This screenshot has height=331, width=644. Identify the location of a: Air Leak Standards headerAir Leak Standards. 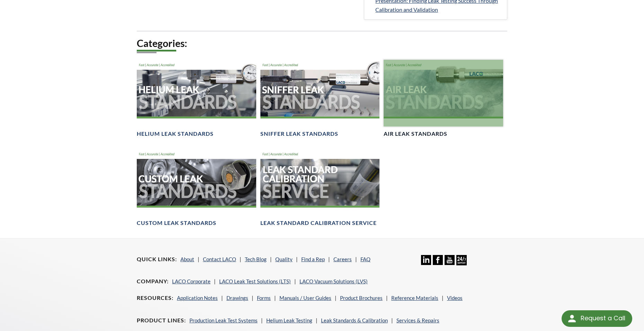
(443, 99).